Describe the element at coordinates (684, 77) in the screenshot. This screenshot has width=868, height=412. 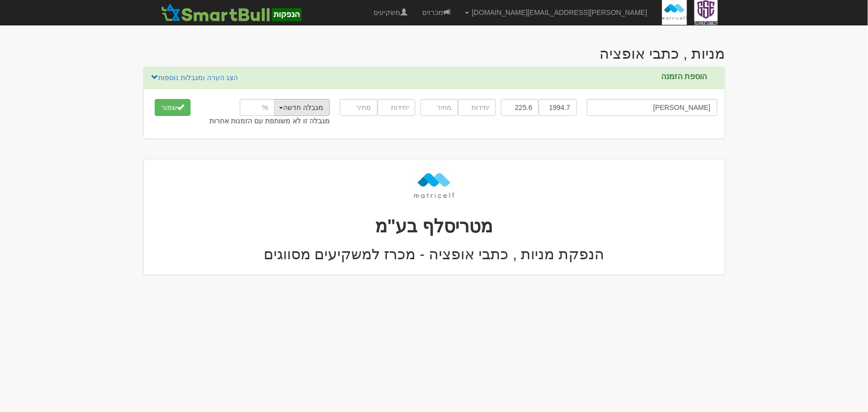
I see `label: הוספת הזמנה` at that location.